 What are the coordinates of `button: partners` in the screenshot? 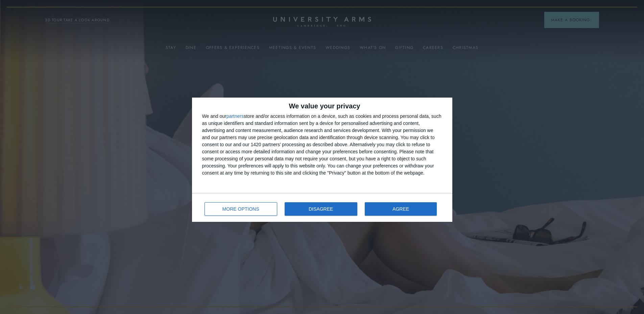 It's located at (235, 116).